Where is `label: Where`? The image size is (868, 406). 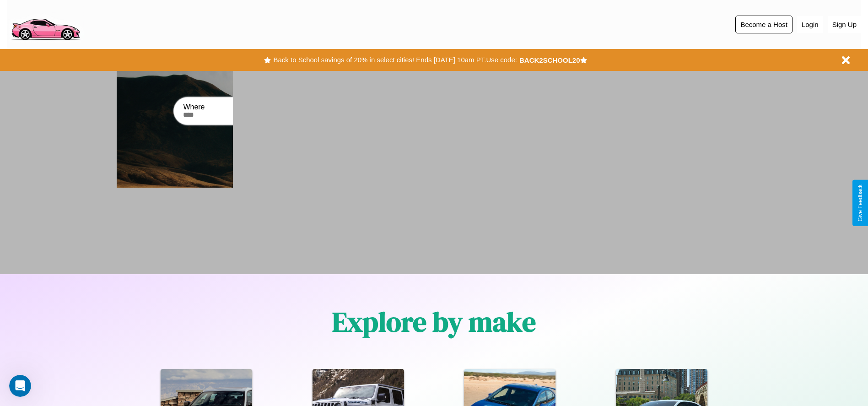 label: Where is located at coordinates (262, 107).